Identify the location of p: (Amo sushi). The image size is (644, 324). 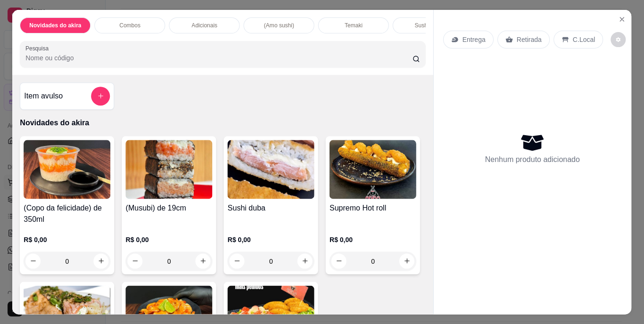
(279, 25).